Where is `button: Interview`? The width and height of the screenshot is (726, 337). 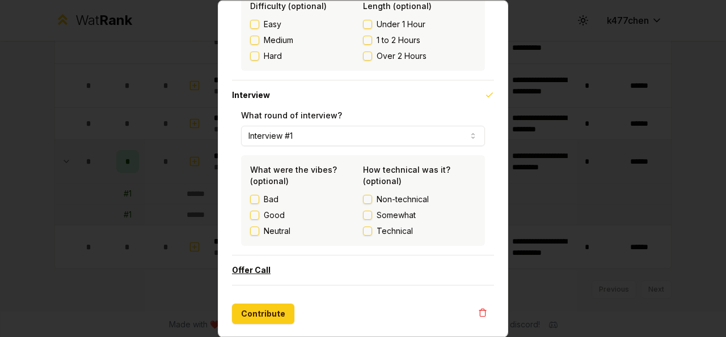 button: Interview is located at coordinates (363, 95).